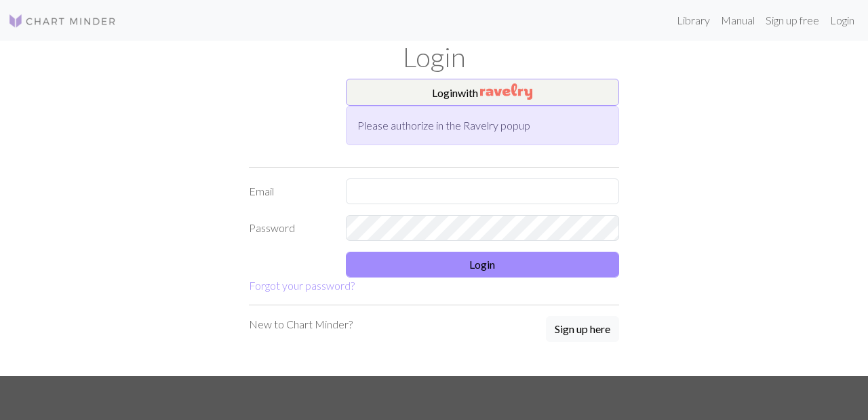 The height and width of the screenshot is (420, 868). What do you see at coordinates (63, 21) in the screenshot?
I see `img: Logo` at bounding box center [63, 21].